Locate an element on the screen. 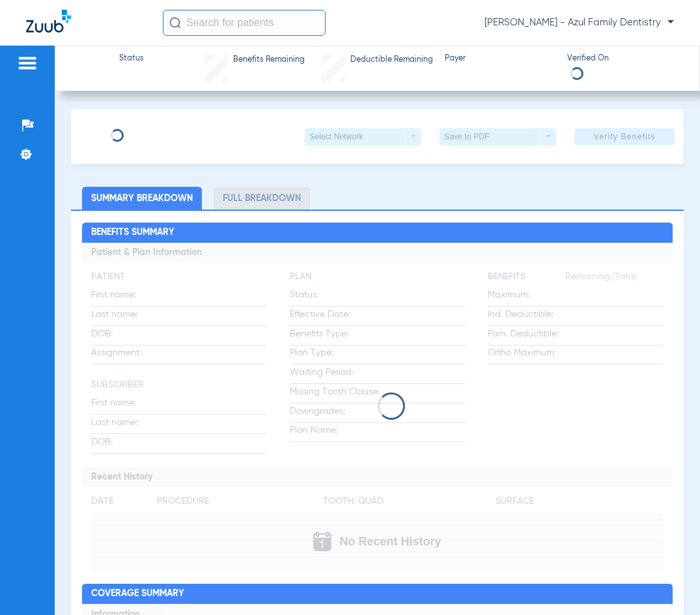 The image size is (700, 615). img: hamburger-icon is located at coordinates (27, 63).